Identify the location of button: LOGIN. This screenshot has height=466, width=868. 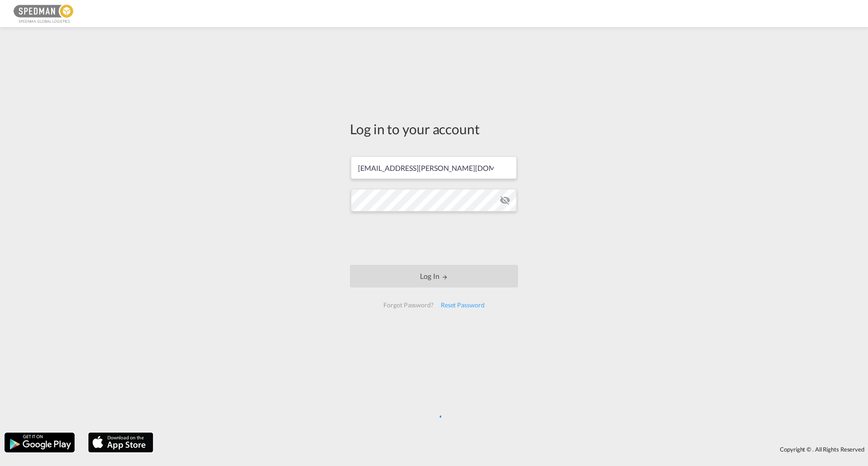
(434, 276).